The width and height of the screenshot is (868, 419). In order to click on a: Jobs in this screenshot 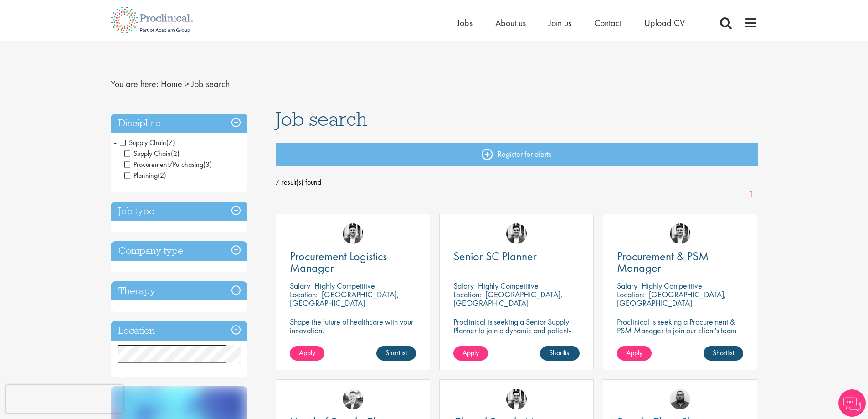, I will do `click(465, 23)`.